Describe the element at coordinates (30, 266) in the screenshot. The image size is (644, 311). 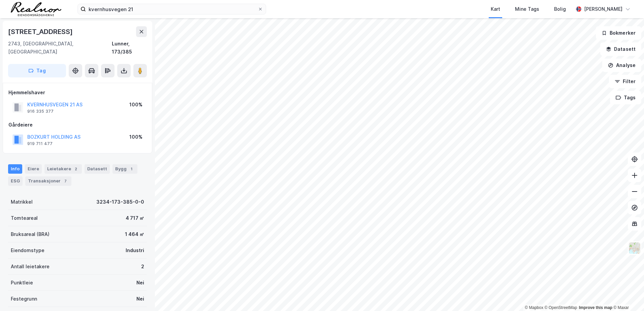
I see `div: Antall leietakere` at that location.